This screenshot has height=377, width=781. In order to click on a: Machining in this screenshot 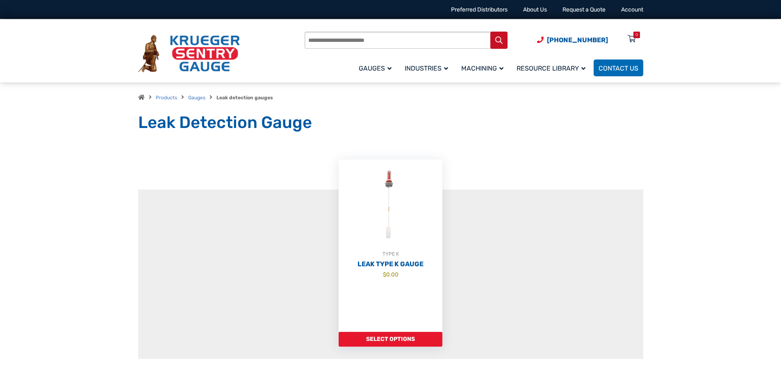, I will do `click(484, 68)`.